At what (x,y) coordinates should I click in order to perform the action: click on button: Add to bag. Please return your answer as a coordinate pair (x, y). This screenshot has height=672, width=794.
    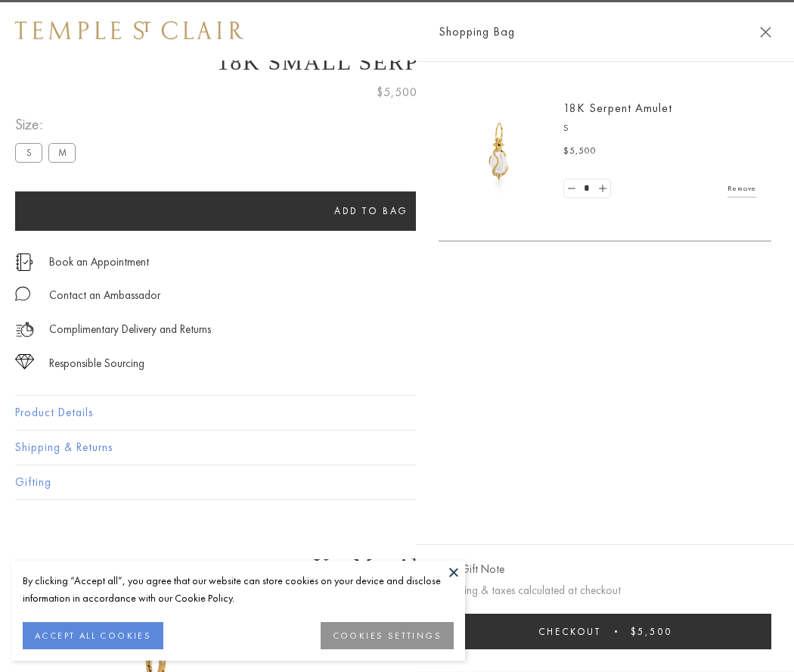
    Looking at the image, I should click on (372, 211).